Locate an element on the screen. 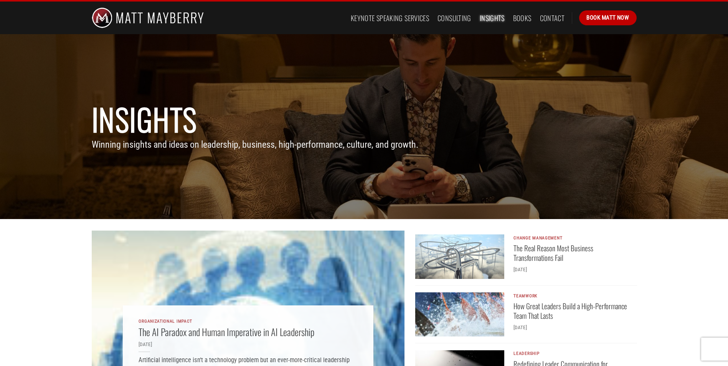 This screenshot has height=366, width=728. p: Change Management is located at coordinates (570, 238).